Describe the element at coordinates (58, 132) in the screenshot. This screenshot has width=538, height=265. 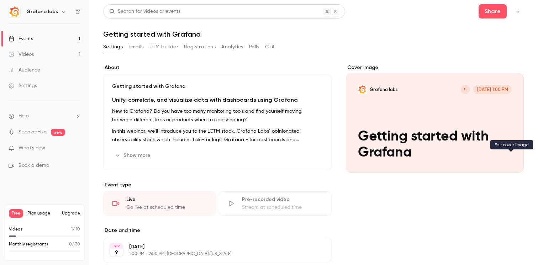
I see `span: new` at that location.